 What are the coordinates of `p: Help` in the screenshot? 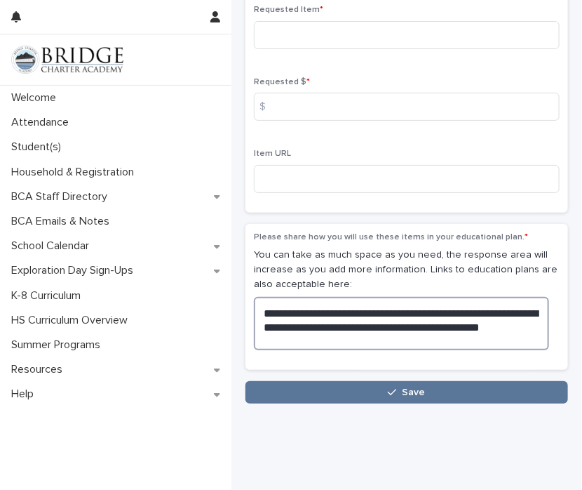 It's located at (25, 394).